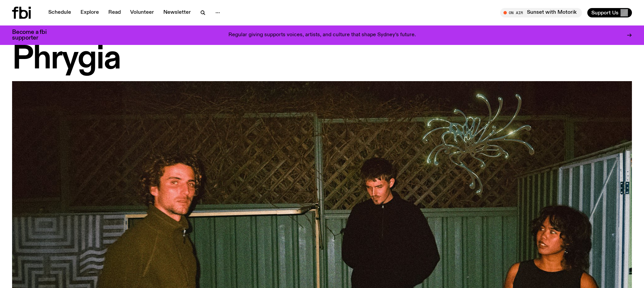 The width and height of the screenshot is (644, 288). What do you see at coordinates (605, 13) in the screenshot?
I see `span: Support Us` at bounding box center [605, 13].